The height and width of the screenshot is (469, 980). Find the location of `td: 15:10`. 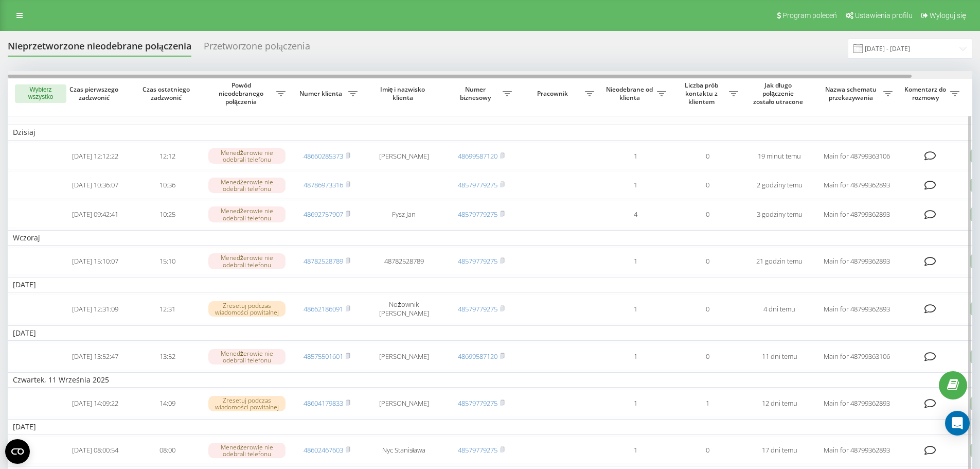

td: 15:10 is located at coordinates (167, 261).